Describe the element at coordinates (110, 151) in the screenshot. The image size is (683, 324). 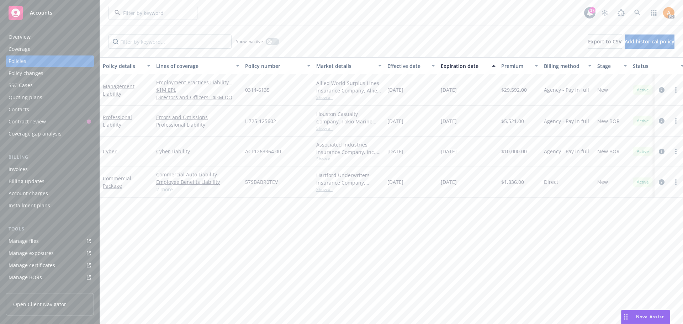
I see `a: Cyber` at that location.